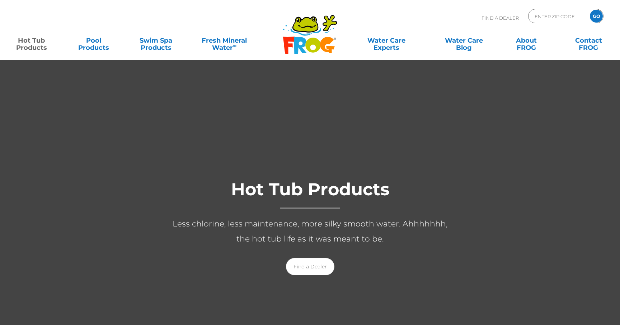 Image resolution: width=620 pixels, height=325 pixels. Describe the element at coordinates (310, 232) in the screenshot. I see `p: Less chlorine, less maintenance, more silky smooth water. Ahhhhhhh, the hot tub life as it was me...` at that location.